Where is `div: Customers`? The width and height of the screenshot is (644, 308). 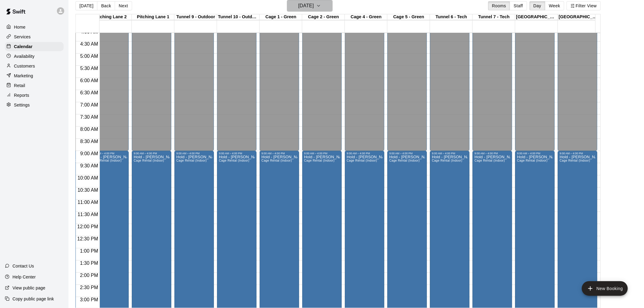 div: Customers is located at coordinates (34, 66).